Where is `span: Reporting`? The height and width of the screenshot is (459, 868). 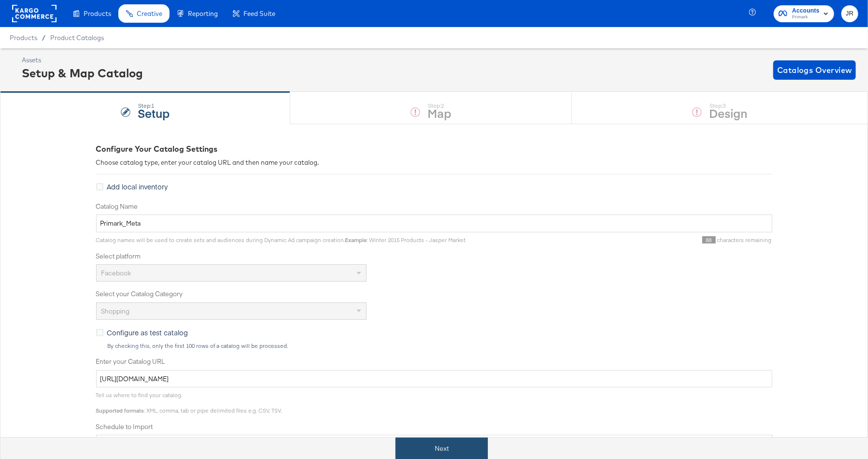
span: Reporting is located at coordinates (203, 13).